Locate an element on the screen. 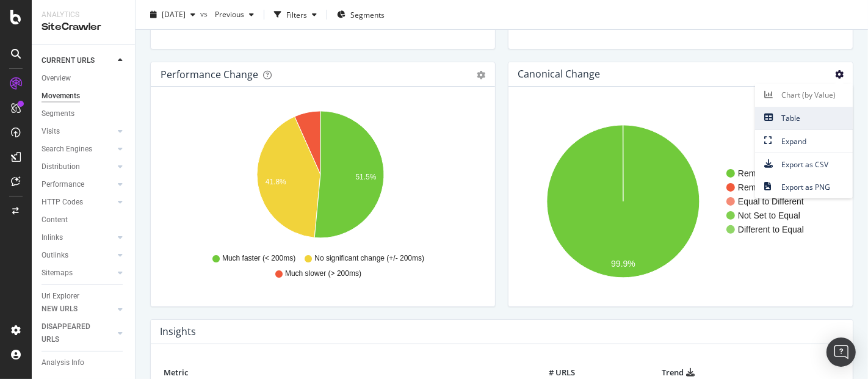  button: Filters is located at coordinates (295, 15).